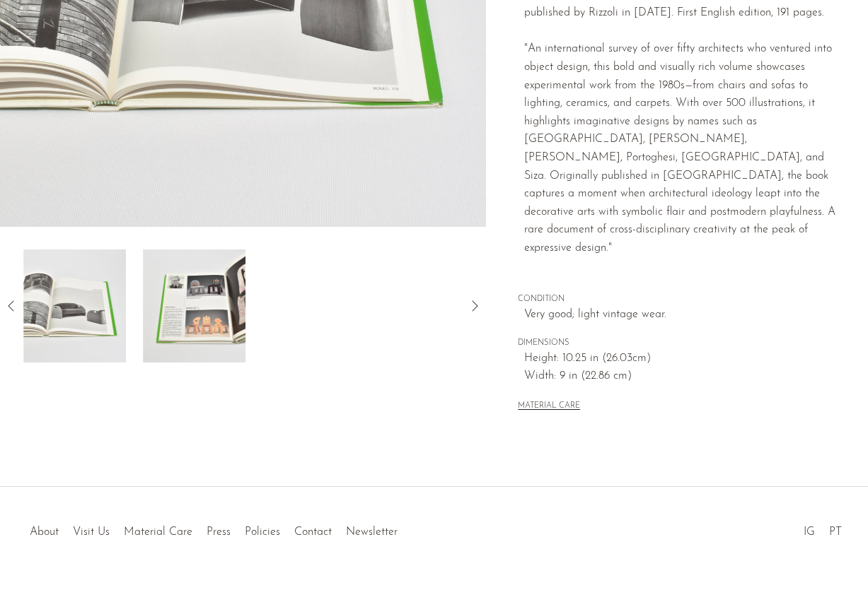 The width and height of the screenshot is (868, 590). I want to click on a: Policies, so click(262, 532).